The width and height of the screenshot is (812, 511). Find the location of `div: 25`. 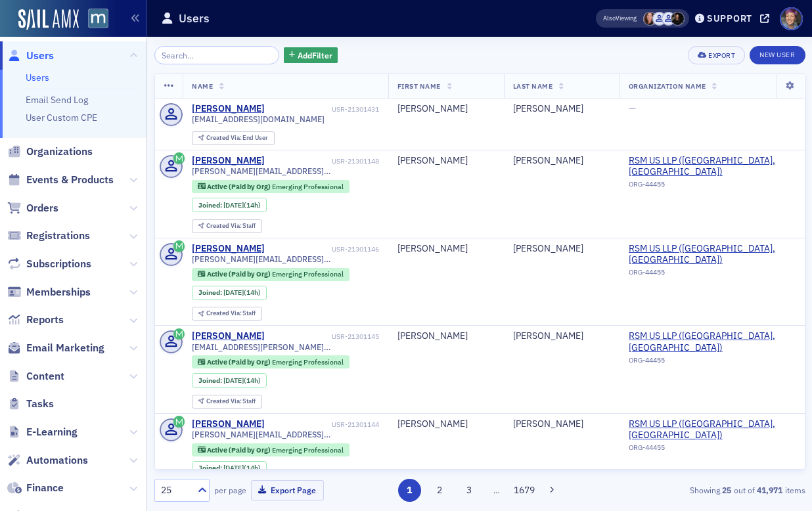

div: 25 is located at coordinates (175, 490).